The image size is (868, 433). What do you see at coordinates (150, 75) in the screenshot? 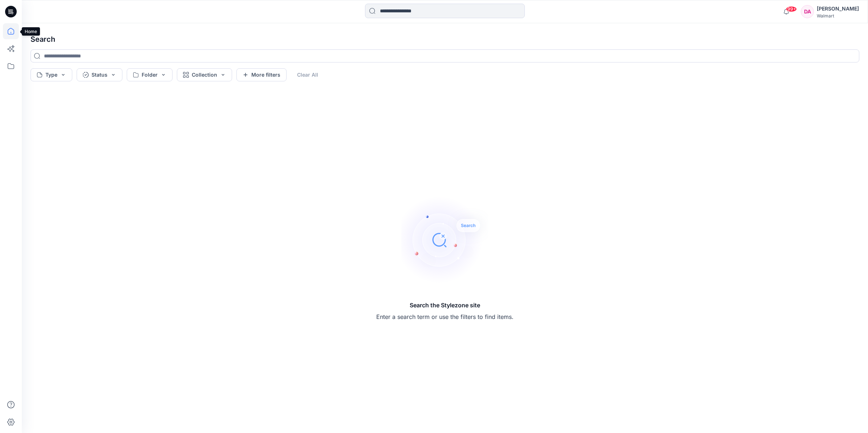
I see `button: Folder` at bounding box center [150, 75].